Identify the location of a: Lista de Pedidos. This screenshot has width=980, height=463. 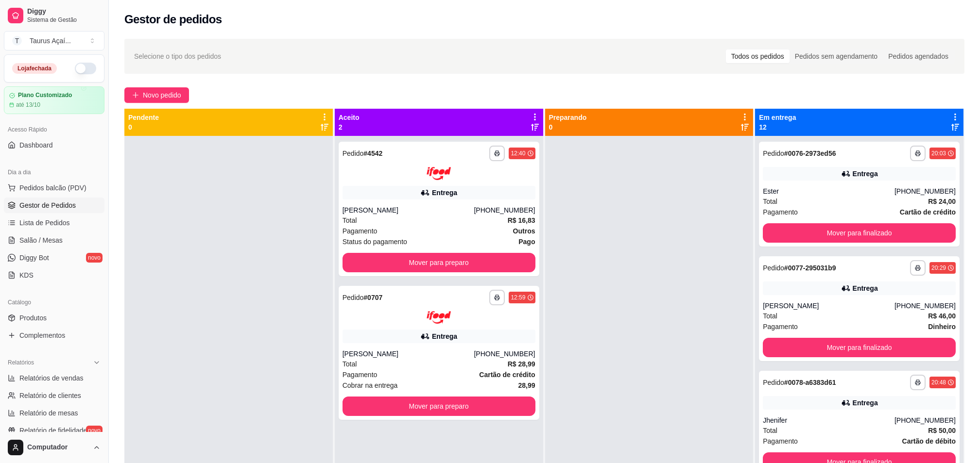
(54, 223).